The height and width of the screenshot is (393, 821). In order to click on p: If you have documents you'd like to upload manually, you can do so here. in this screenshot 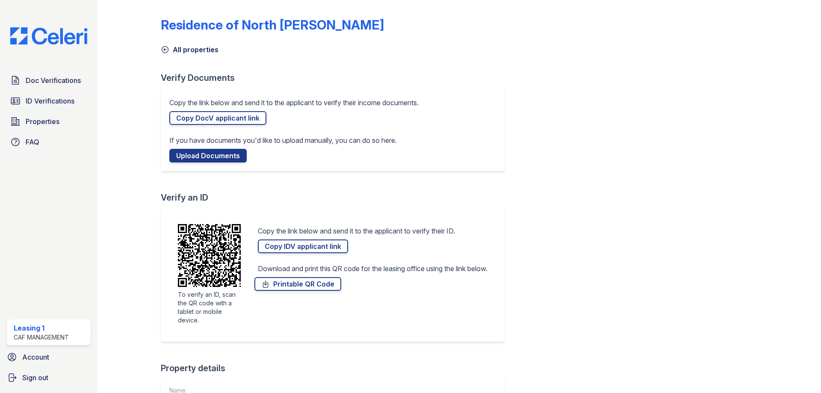, I will do `click(283, 140)`.